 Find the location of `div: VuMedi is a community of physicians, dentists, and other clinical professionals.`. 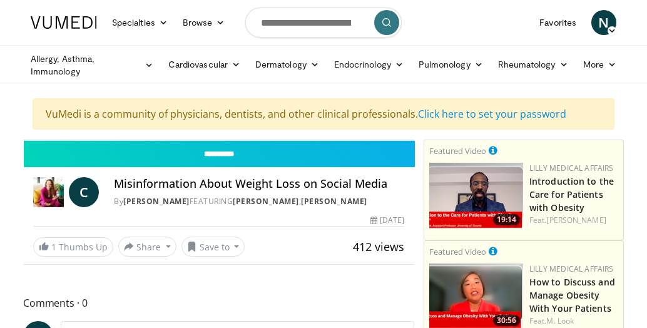

div: VuMedi is a community of physicians, dentists, and other clinical professionals. is located at coordinates (323, 114).